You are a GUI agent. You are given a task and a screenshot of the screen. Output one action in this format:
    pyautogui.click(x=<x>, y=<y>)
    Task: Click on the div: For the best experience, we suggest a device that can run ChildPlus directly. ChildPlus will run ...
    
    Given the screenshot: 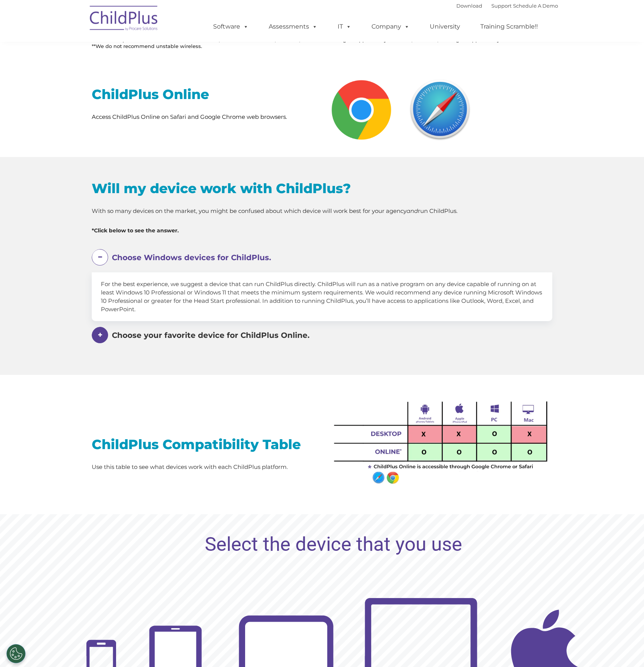 What is the action you would take?
    pyautogui.click(x=322, y=297)
    